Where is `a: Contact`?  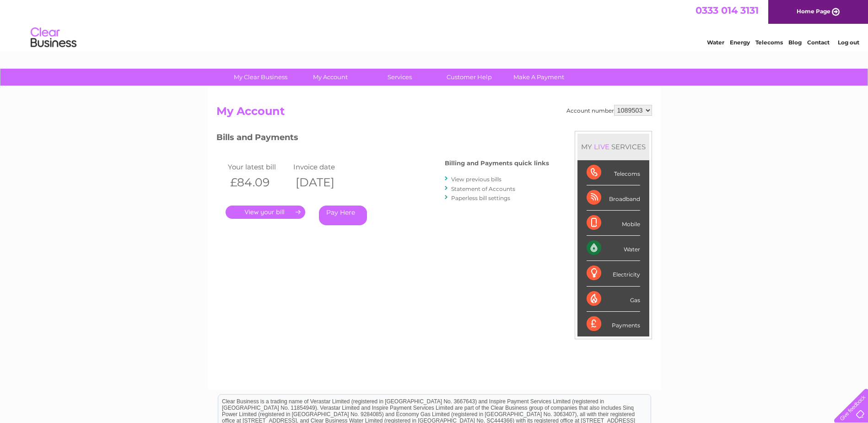
a: Contact is located at coordinates (818, 42).